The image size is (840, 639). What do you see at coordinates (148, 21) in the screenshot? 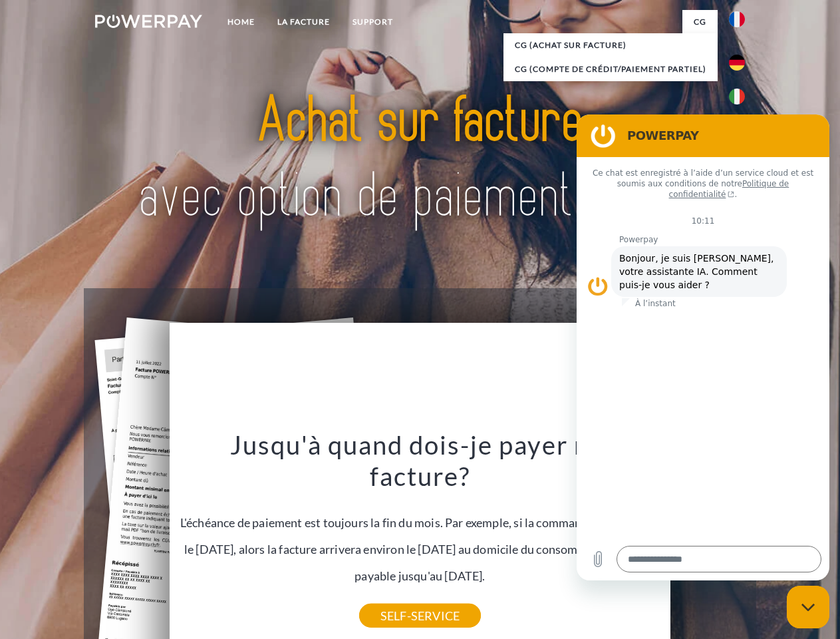
I see `img: logo-powerpay-white.svg` at bounding box center [148, 21].